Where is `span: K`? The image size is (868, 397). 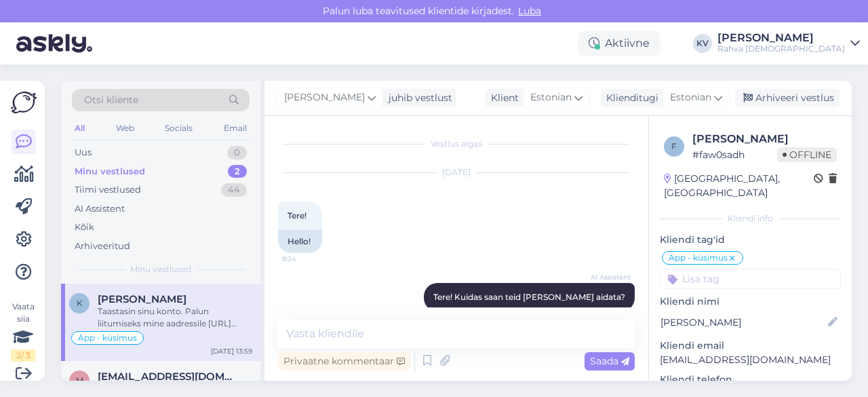 span: K is located at coordinates (79, 303).